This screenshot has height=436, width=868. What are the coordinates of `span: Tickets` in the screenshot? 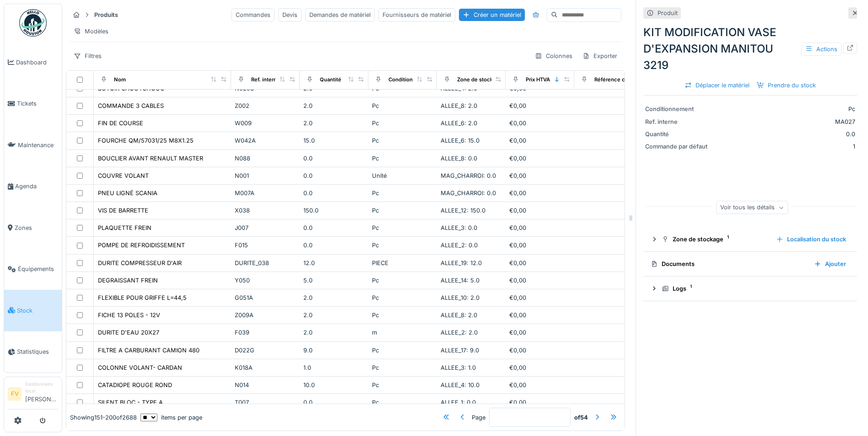 It's located at (38, 103).